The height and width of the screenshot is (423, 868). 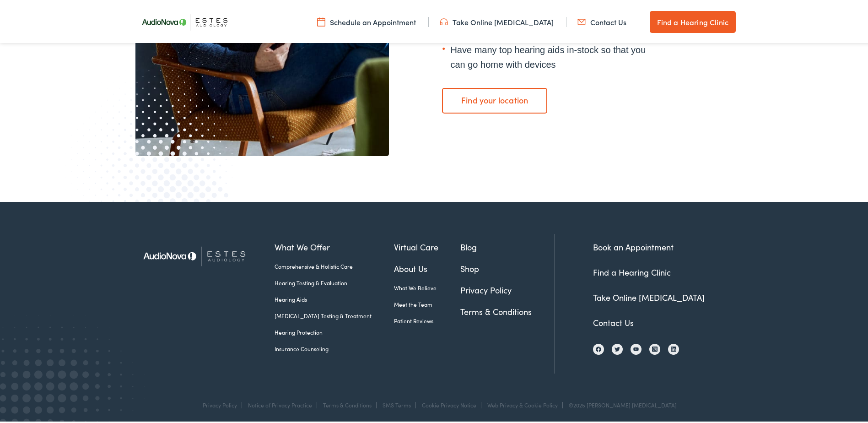 I want to click on a: Meet the Team, so click(x=428, y=303).